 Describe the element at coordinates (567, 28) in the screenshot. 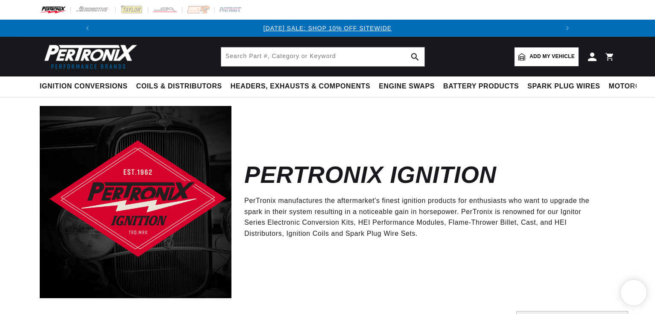

I see `button: Translation missing: en.sections.announcements.next_announcement` at that location.